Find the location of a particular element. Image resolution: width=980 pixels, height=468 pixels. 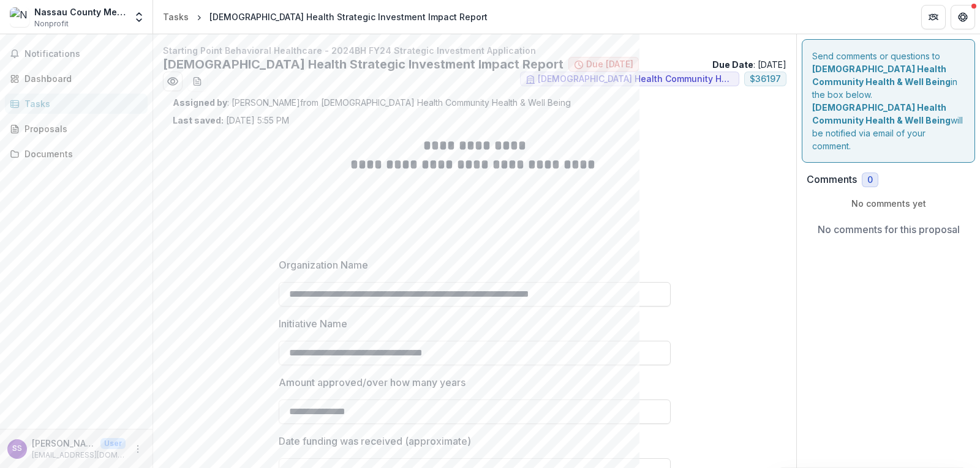

button: Preview 6e0a960a-3b5c-46f9-b9e9-3477cefda591.pdf is located at coordinates (173, 81).